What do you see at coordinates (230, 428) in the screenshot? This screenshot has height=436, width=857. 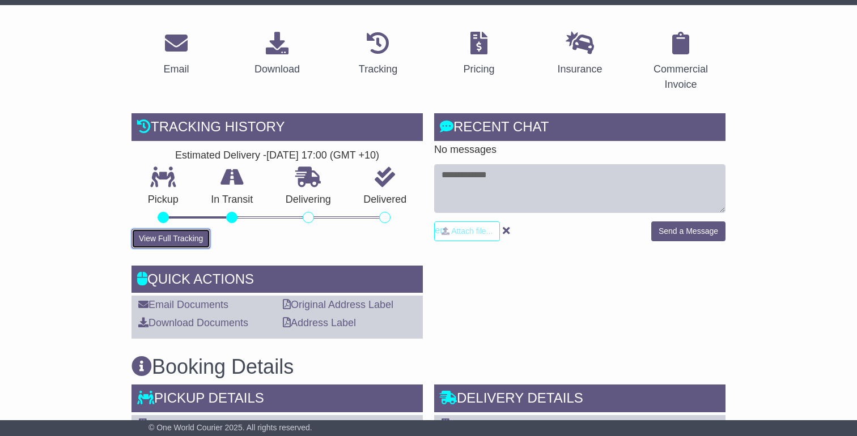 I see `span: © One World Courier 2025. All rights reserved.` at bounding box center [230, 428].